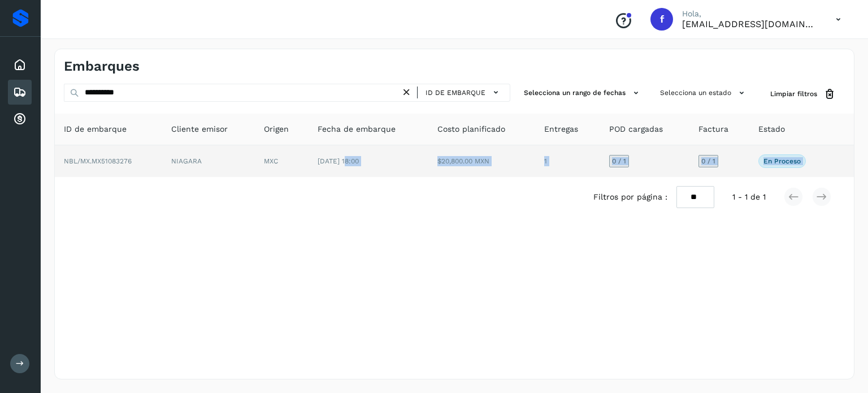  I want to click on button: Limpiar filtros, so click(803, 94).